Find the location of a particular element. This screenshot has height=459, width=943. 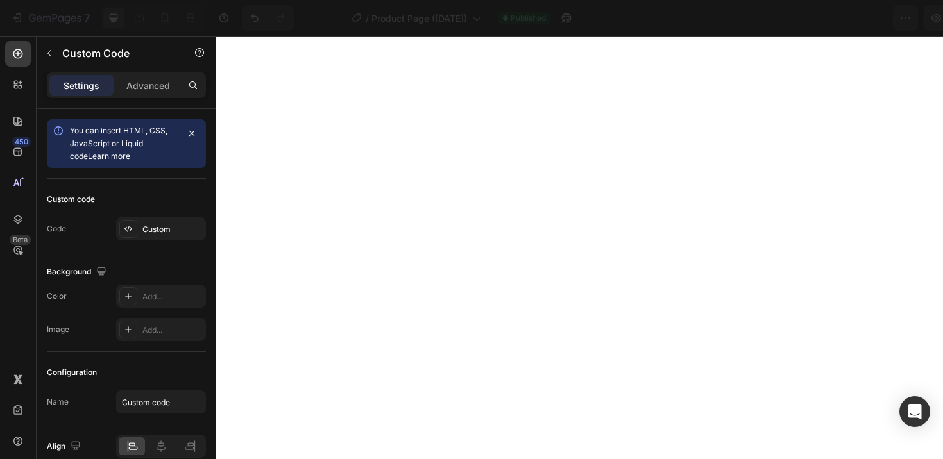

div: Background is located at coordinates (78, 272).